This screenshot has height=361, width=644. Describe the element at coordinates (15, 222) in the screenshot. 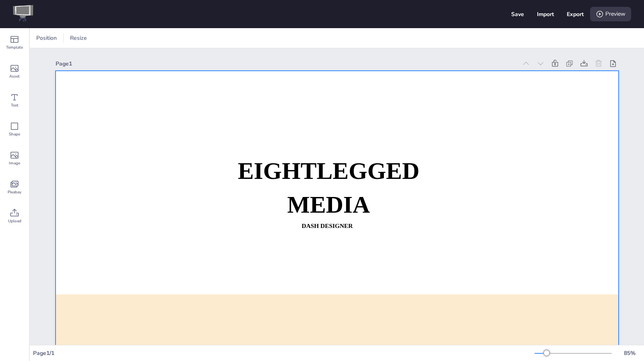

I see `span: Upload` at that location.